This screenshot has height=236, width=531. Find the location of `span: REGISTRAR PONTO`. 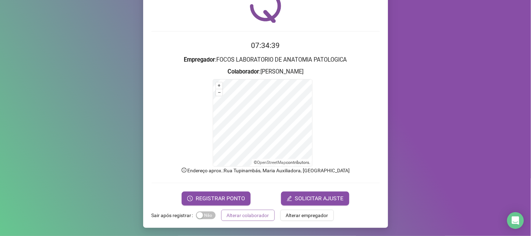

span: REGISTRAR PONTO is located at coordinates (220, 199).